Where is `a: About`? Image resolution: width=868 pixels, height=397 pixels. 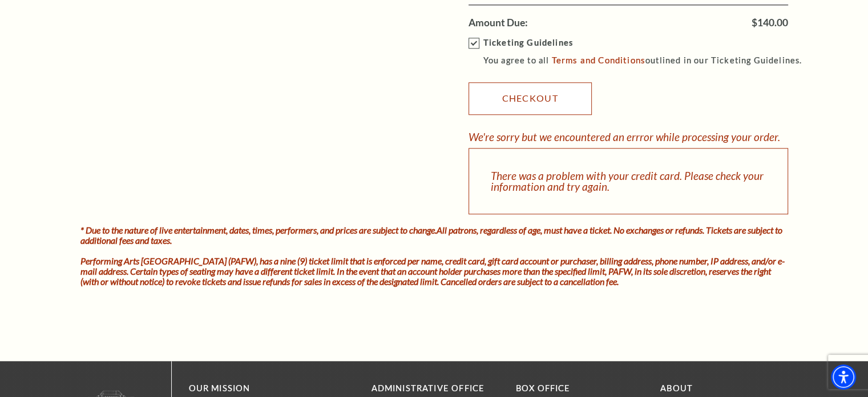
a: About is located at coordinates (676, 388).